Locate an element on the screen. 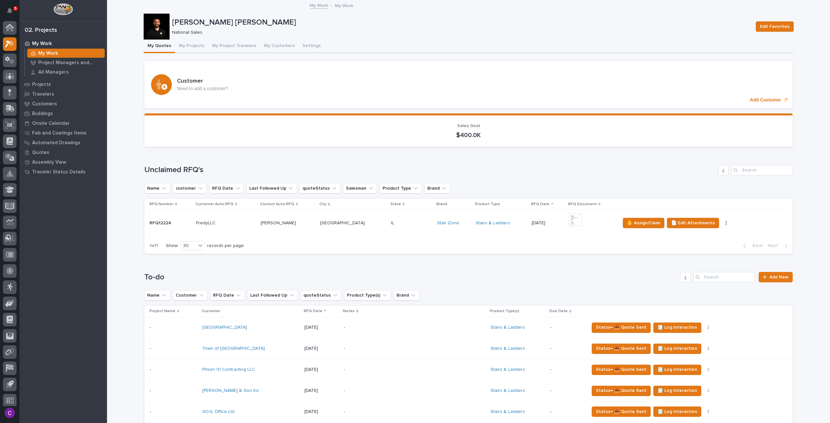 Image resolution: width=830 pixels, height=423 pixels. p: Fab and Coatings Items is located at coordinates (59, 133).